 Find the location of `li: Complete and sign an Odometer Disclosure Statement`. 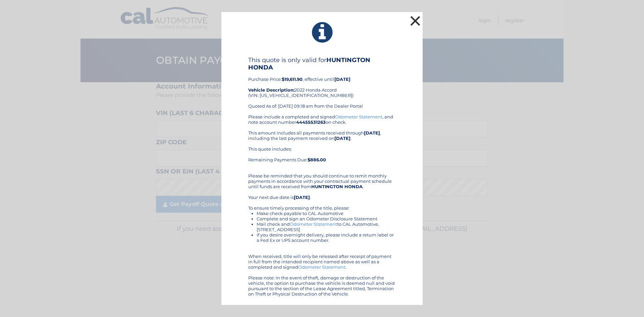

li: Complete and sign an Odometer Disclosure Statement is located at coordinates (326, 219).